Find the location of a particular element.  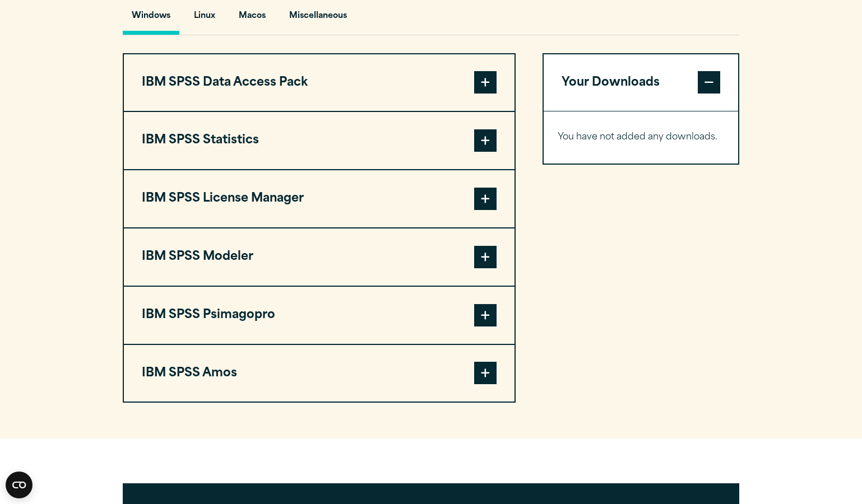

button: Your Downloads is located at coordinates (640, 83).